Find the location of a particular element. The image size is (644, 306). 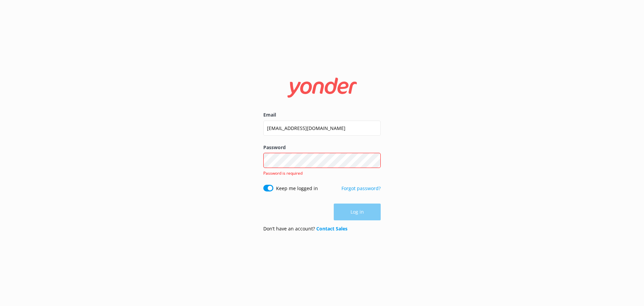

label: Keep me logged in is located at coordinates (297, 189).